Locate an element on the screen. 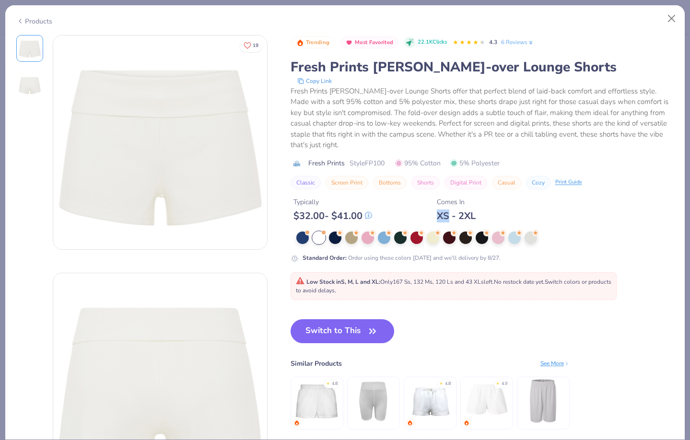 Image resolution: width=690 pixels, height=440 pixels. span: Trending is located at coordinates (317, 42).